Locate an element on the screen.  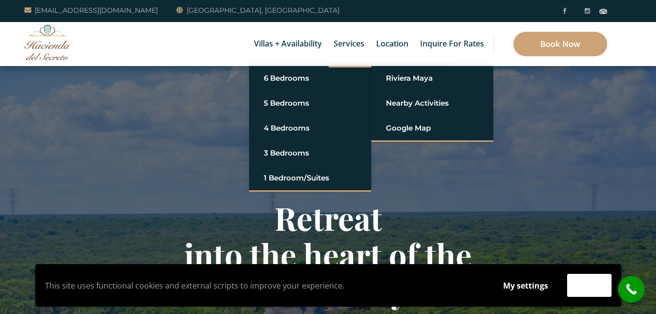
a: Riviera Maya is located at coordinates (432, 78).